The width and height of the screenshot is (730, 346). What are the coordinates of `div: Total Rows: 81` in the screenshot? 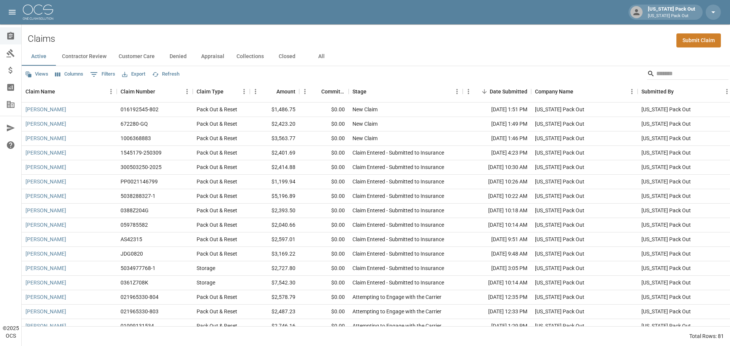 It's located at (706, 336).